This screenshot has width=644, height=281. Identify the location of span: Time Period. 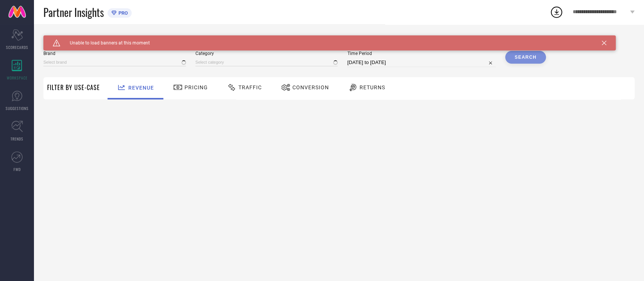
(421, 54).